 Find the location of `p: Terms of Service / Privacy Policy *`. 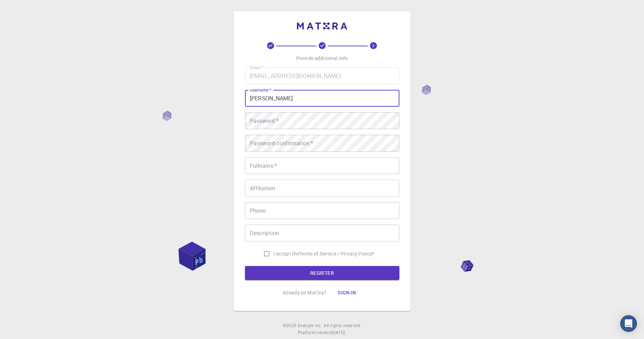

p: Terms of Service / Privacy Policy * is located at coordinates (336, 254).